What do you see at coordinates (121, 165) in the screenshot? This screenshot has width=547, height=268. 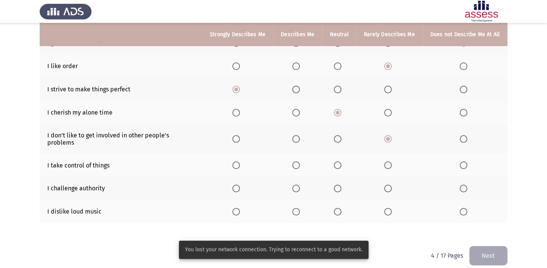 I see `td: I take control of things` at bounding box center [121, 165].